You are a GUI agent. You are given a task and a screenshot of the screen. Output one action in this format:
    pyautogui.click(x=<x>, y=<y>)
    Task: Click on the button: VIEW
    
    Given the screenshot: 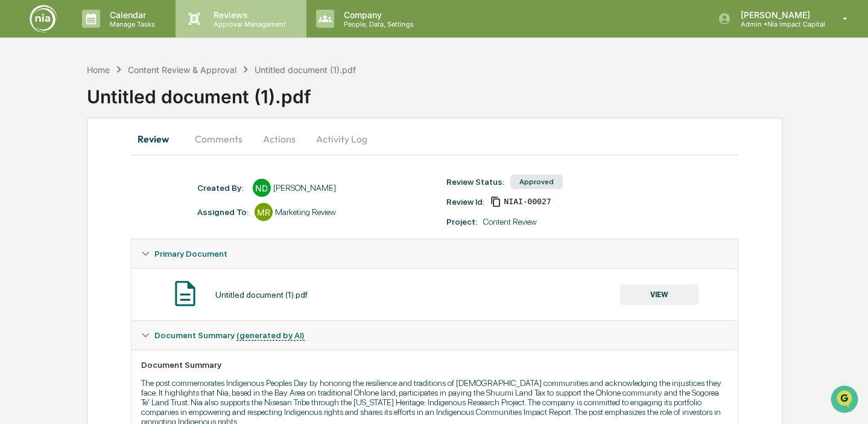 What is the action you would take?
    pyautogui.click(x=659, y=295)
    